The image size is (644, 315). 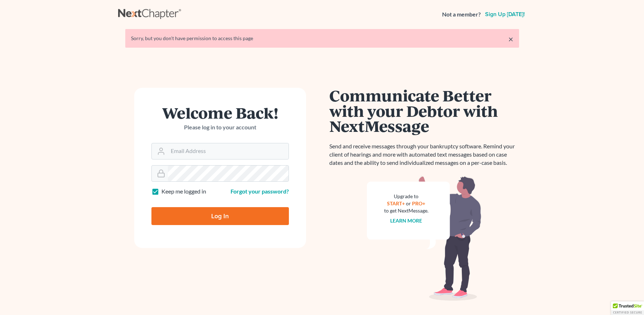 What do you see at coordinates (260, 191) in the screenshot?
I see `a: Forgot your password?` at bounding box center [260, 191].